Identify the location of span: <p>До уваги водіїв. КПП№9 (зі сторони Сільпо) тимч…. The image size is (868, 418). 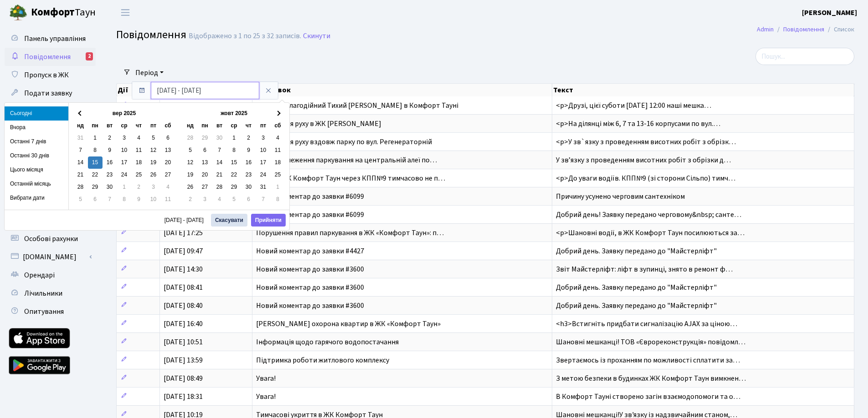
(646, 178).